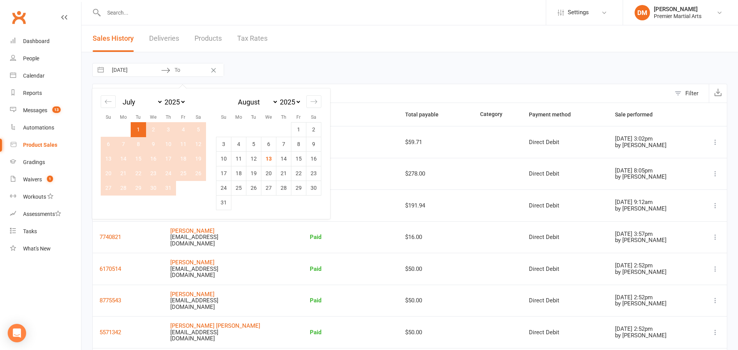  I want to click on div: Gradings, so click(34, 162).